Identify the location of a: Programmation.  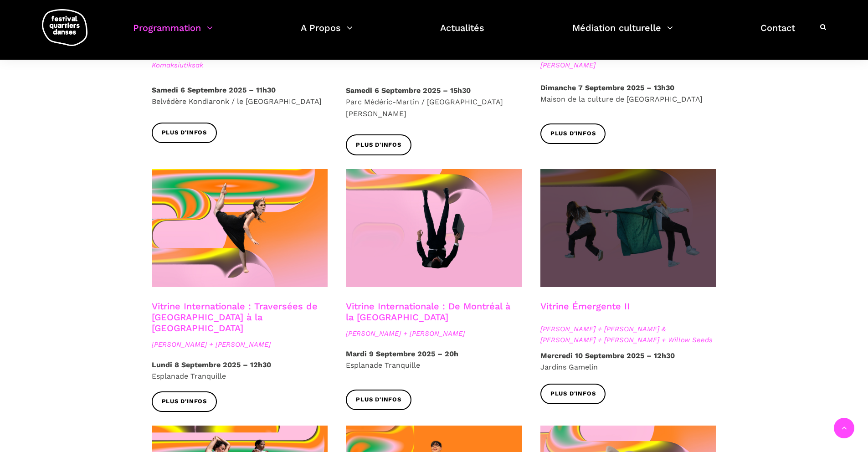
(173, 33).